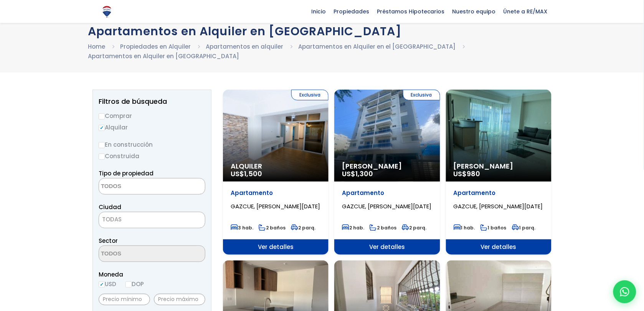 This screenshot has width=644, height=311. What do you see at coordinates (107, 284) in the screenshot?
I see `label: USD` at bounding box center [107, 284].